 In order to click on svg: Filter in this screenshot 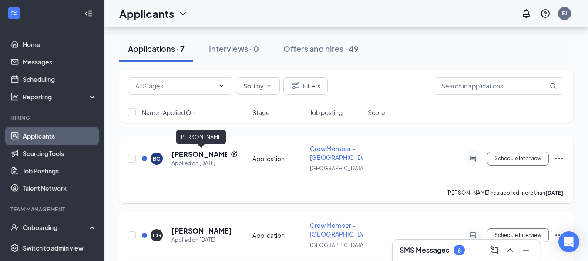, I will do `click(296, 86)`.